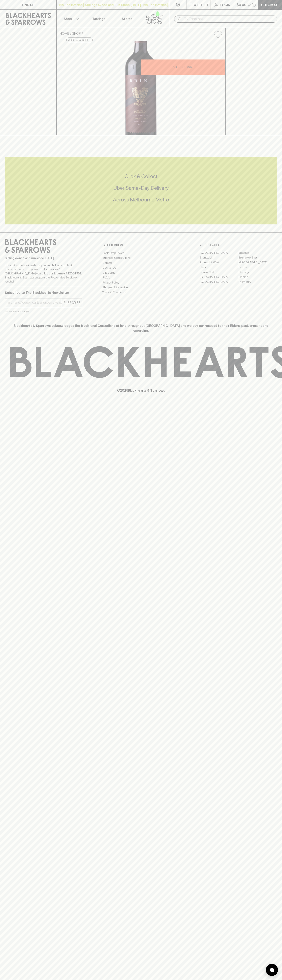 This screenshot has height=980, width=282. What do you see at coordinates (99, 18) in the screenshot?
I see `a: Tastings` at bounding box center [99, 18].